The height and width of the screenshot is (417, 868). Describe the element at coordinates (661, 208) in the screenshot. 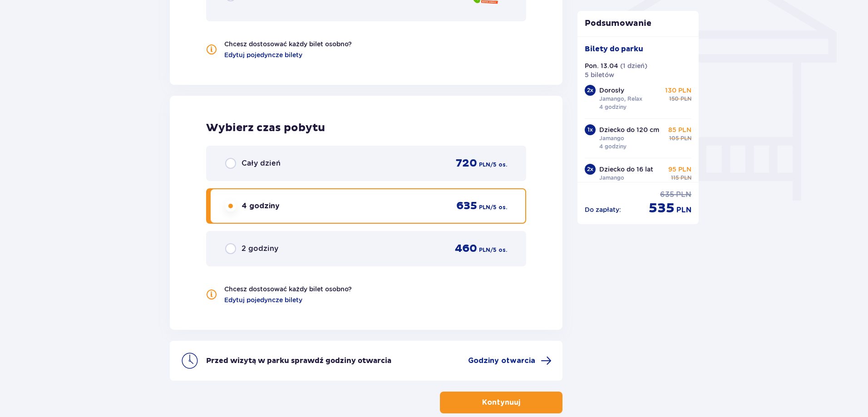

I see `span: 535` at that location.